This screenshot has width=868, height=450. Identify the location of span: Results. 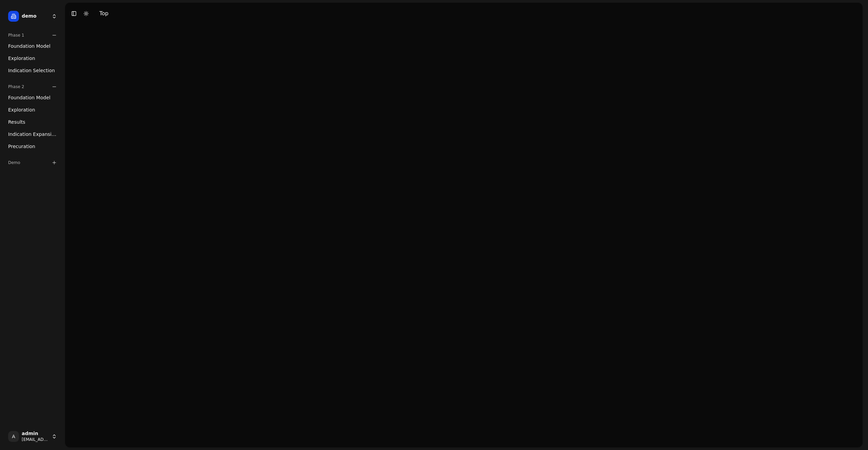
(16, 122).